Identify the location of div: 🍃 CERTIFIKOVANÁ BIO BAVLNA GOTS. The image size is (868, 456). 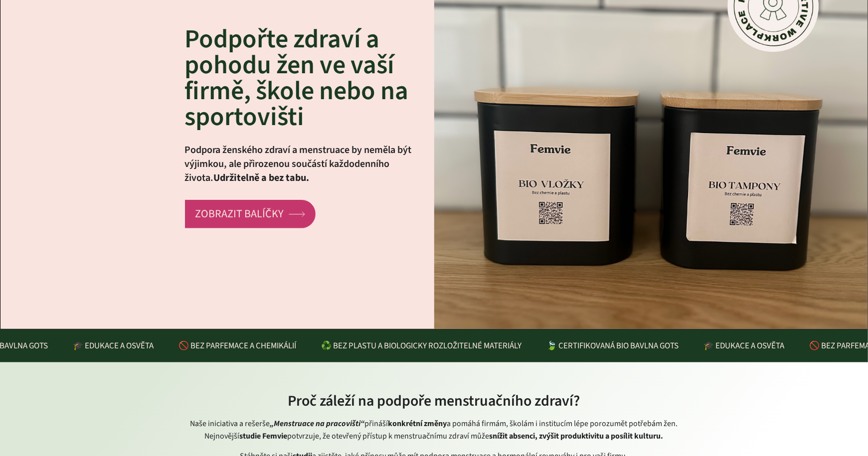
(612, 346).